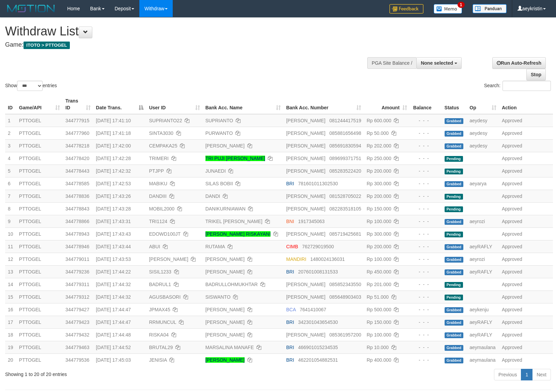 This screenshot has width=556, height=392. Describe the element at coordinates (318, 184) in the screenshot. I see `span: Copy 781601011302530 to clipboard` at that location.